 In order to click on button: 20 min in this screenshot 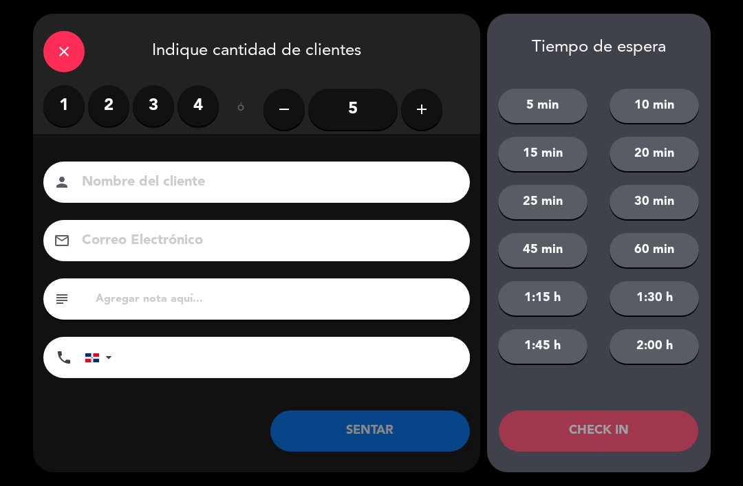, I will do `click(654, 154)`.